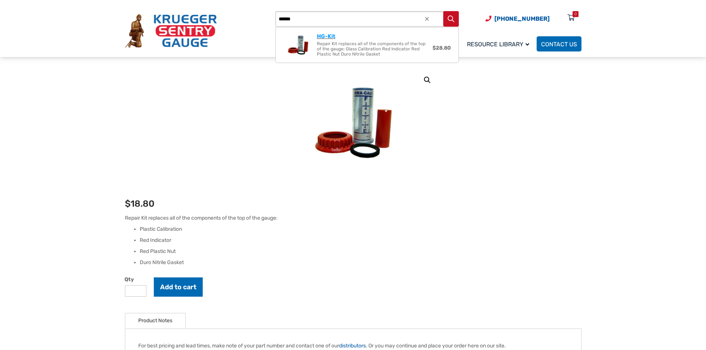 This screenshot has height=350, width=706. I want to click on li: Plastic Calibration, so click(361, 230).